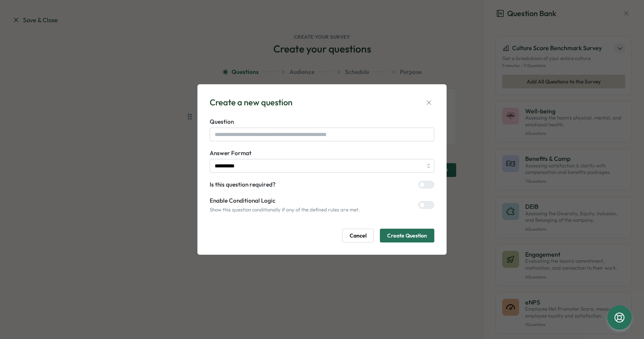  What do you see at coordinates (358, 236) in the screenshot?
I see `span: Cancel` at bounding box center [358, 236].